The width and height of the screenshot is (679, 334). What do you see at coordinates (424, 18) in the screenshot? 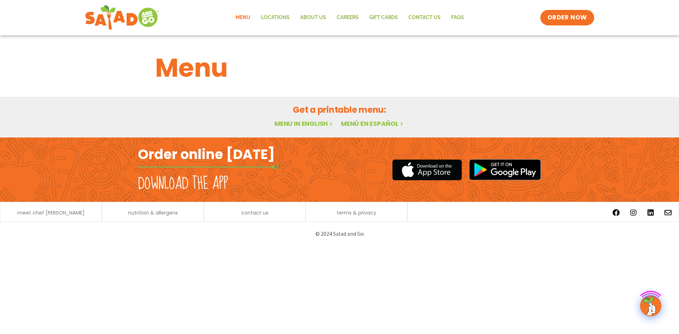
I see `a: Contact Us` at bounding box center [424, 18].